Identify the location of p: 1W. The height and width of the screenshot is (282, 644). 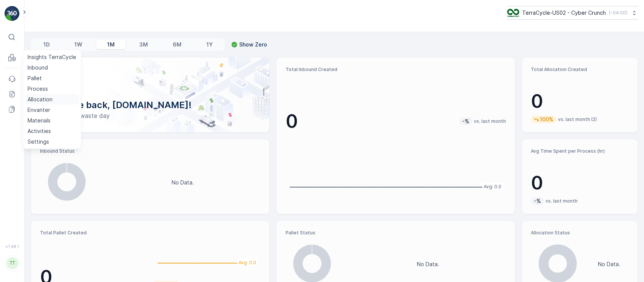
(78, 44).